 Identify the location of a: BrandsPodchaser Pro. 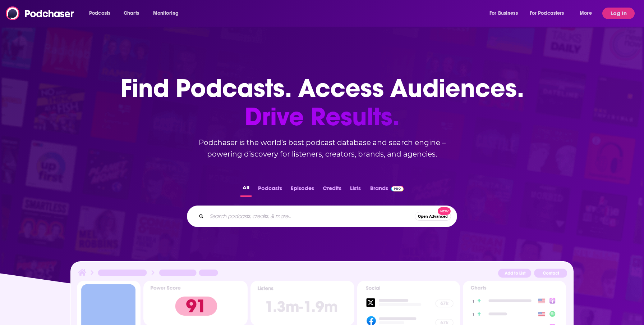
(387, 190).